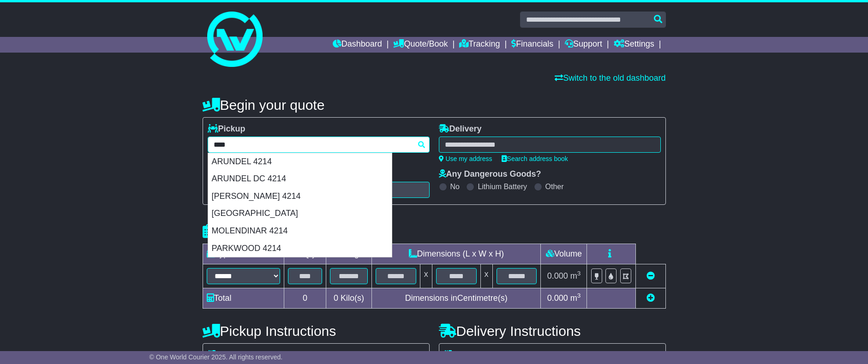 The height and width of the screenshot is (364, 868). What do you see at coordinates (305, 299) in the screenshot?
I see `td: 0` at bounding box center [305, 299].